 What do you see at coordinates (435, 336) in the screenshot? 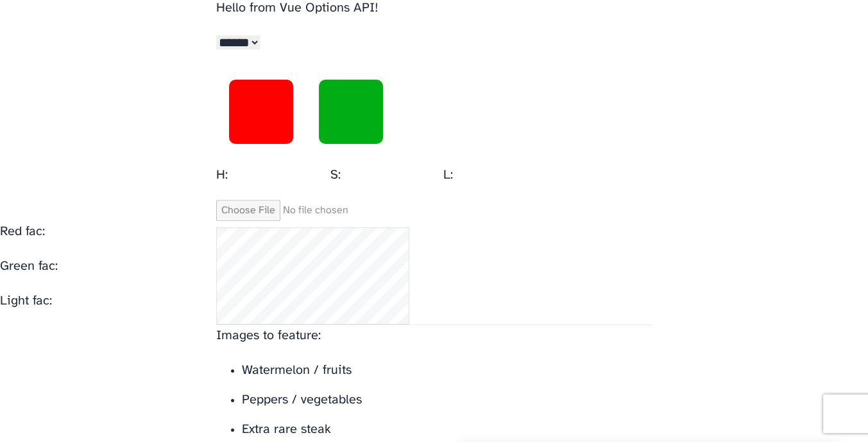
I see `p: Images to feature:` at bounding box center [435, 336].